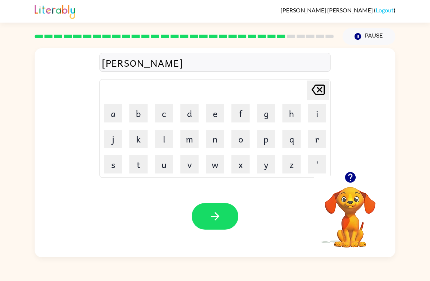 The image size is (430, 281). I want to click on img: Literably, so click(55, 11).